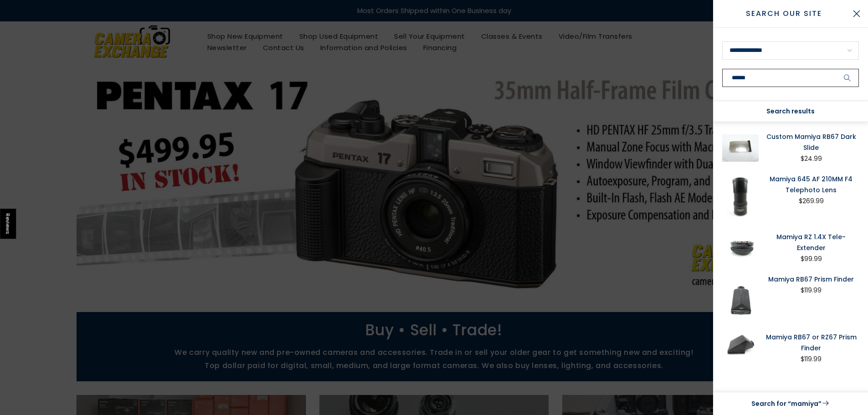  Describe the element at coordinates (811, 184) in the screenshot. I see `a: Mamiya 645 AF 210MM F4 Telephoto Lens` at that location.